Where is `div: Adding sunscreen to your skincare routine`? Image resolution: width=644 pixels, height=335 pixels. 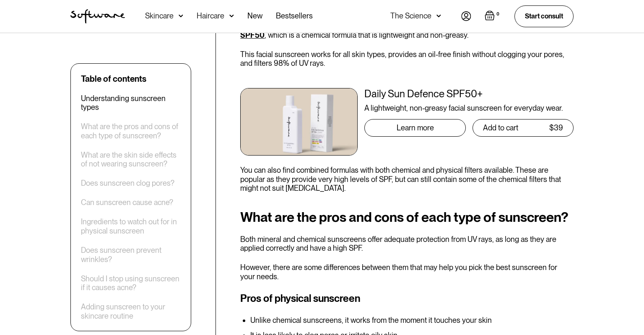 div: Adding sunscreen to your skincare routine is located at coordinates (131, 311).